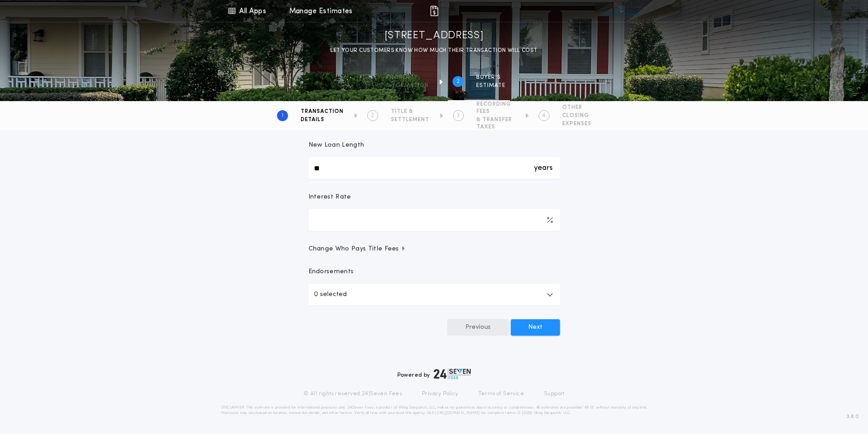 This screenshot has width=868, height=434. Describe the element at coordinates (621, 11) in the screenshot. I see `img: vs-icon` at that location.